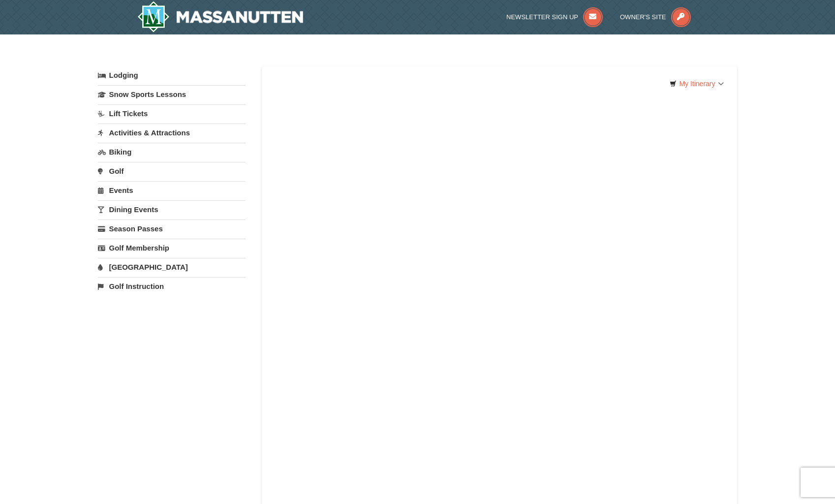 This screenshot has width=835, height=504. Describe the element at coordinates (172, 113) in the screenshot. I see `a: Lift Tickets` at that location.